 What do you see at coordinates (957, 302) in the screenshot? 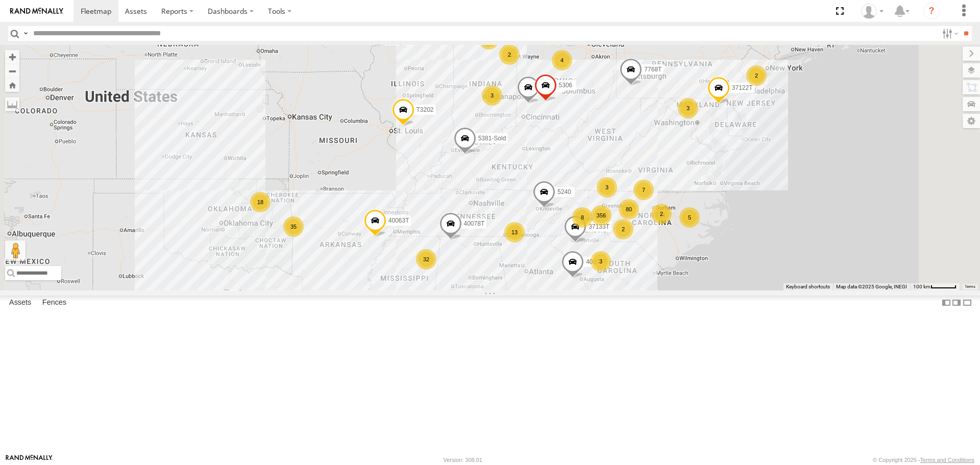
I see `label: Dock Summary Table to the Right` at bounding box center [957, 302].